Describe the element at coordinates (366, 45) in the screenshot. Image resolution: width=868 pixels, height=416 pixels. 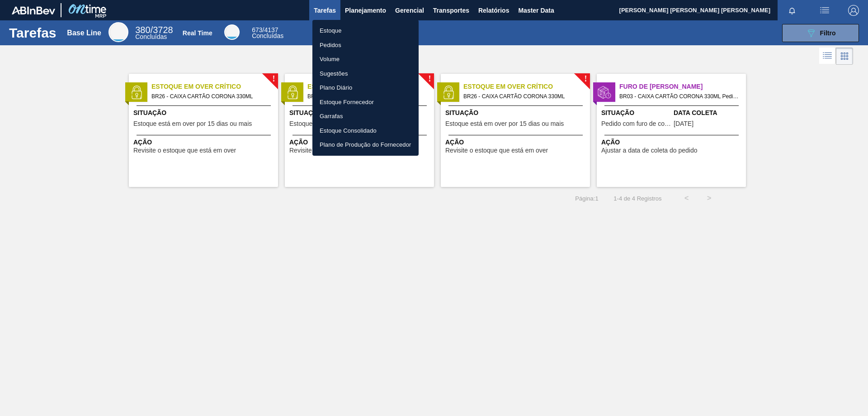
I see `li: Pedidos` at that location.